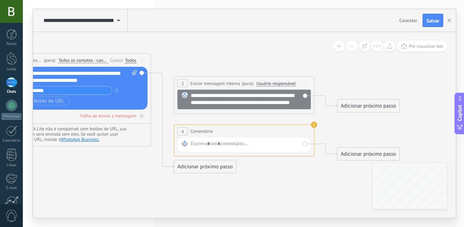 The width and height of the screenshot is (464, 227). I want to click on span: Todos os contatos - canais selecionados, so click(83, 60).